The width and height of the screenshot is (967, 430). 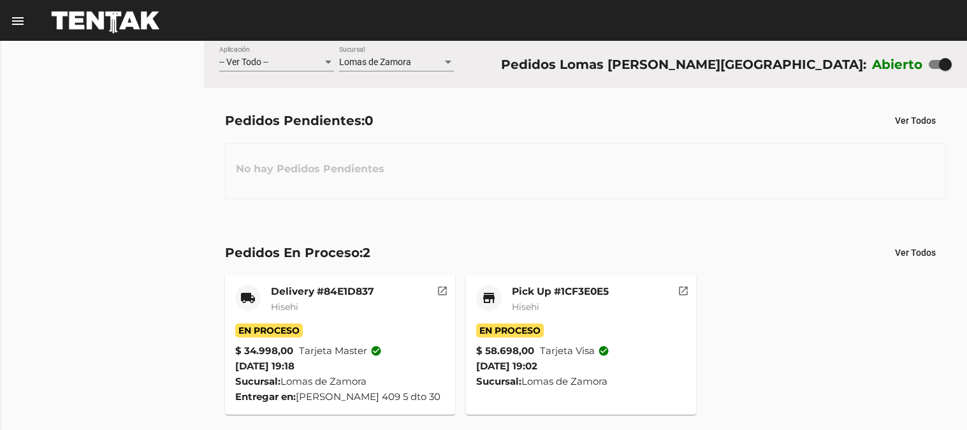 What do you see at coordinates (265, 396) in the screenshot?
I see `strong: Entregar en:` at bounding box center [265, 396].